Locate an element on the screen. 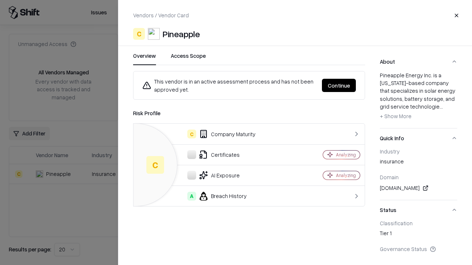  div: Quick Info is located at coordinates (418, 174).